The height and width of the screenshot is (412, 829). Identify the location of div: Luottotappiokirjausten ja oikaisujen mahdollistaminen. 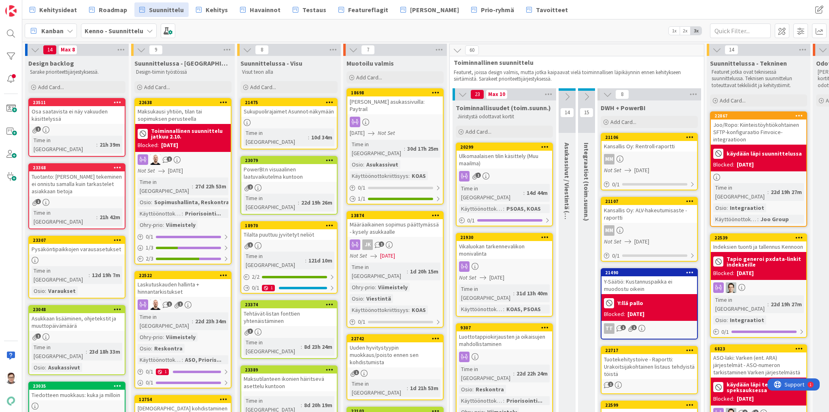
(504, 340).